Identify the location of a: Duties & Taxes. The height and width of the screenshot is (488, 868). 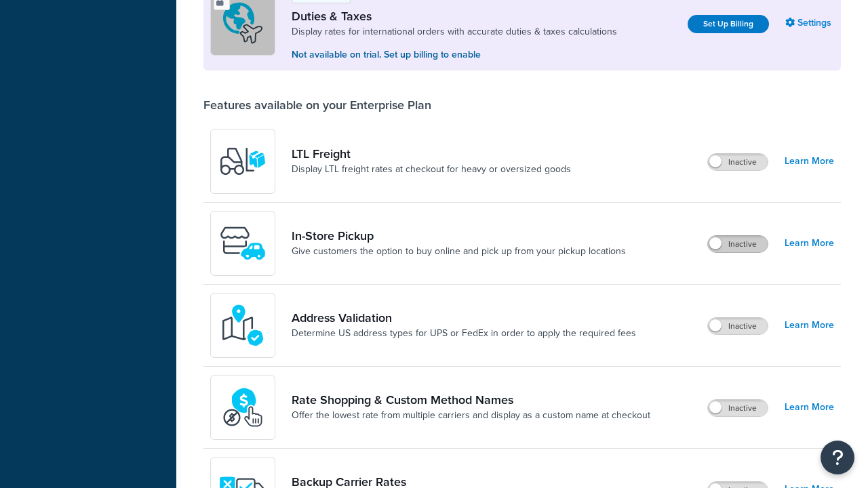
(454, 16).